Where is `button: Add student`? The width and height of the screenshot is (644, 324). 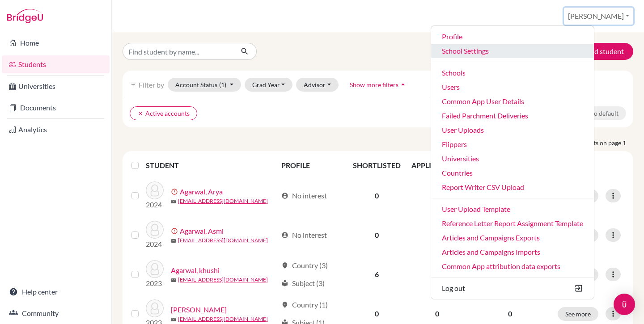 button: Add student is located at coordinates (599, 51).